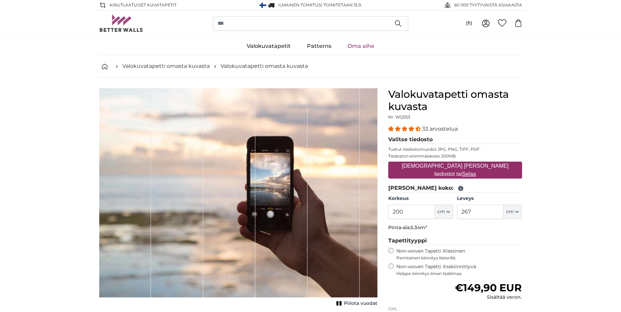 This screenshot has width=621, height=312. What do you see at coordinates (455, 149) in the screenshot?
I see `p: Tuetut tiedostomuodot JPG, PNG, TIFF, PDF.` at bounding box center [455, 149].